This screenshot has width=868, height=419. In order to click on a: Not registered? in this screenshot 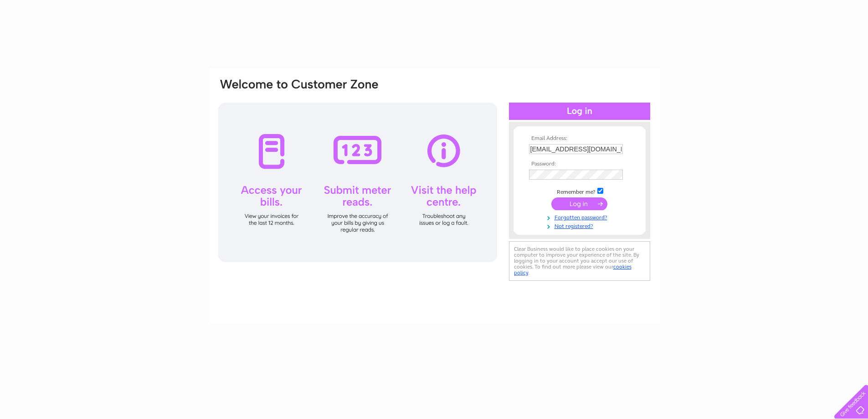, I will do `click(581, 225)`.